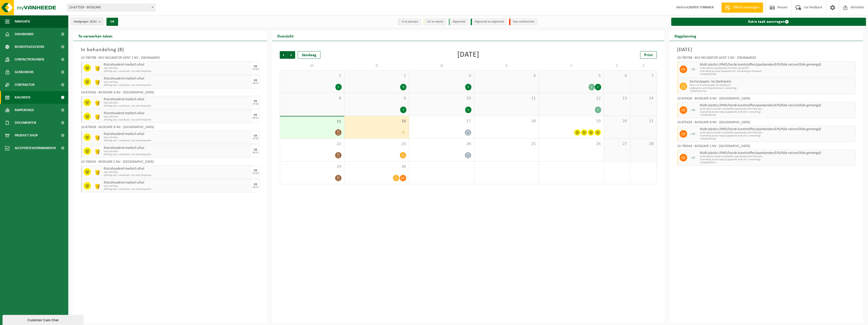 The width and height of the screenshot is (868, 325). What do you see at coordinates (25, 122) in the screenshot?
I see `span: Documenten` at bounding box center [25, 122].